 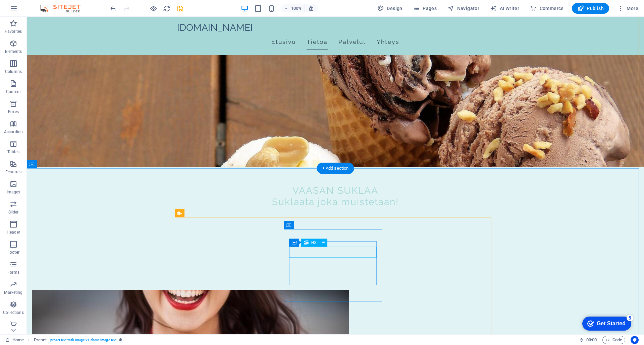 What do you see at coordinates (313, 243) in the screenshot?
I see `span: H3` at bounding box center [313, 243].